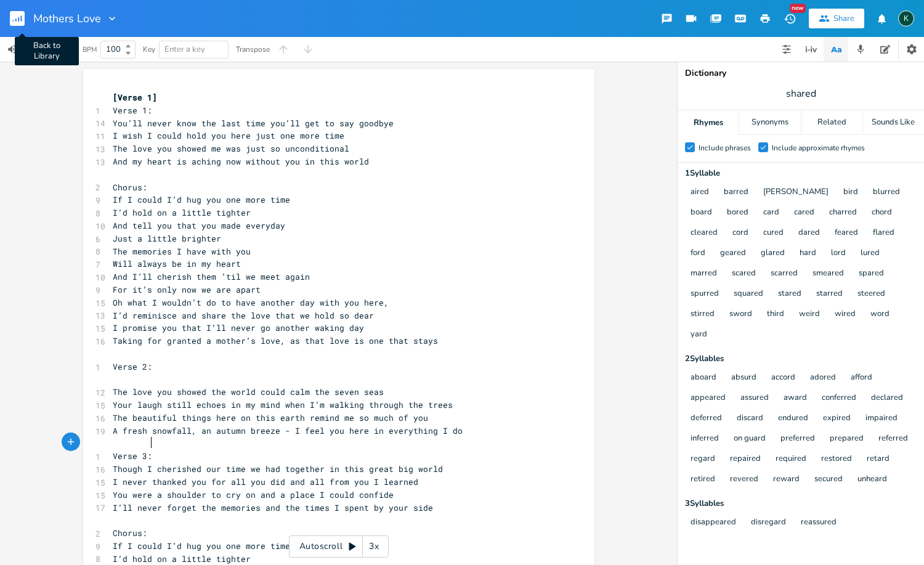 The height and width of the screenshot is (565, 924). Describe the element at coordinates (786, 479) in the screenshot. I see `button: reward` at that location.